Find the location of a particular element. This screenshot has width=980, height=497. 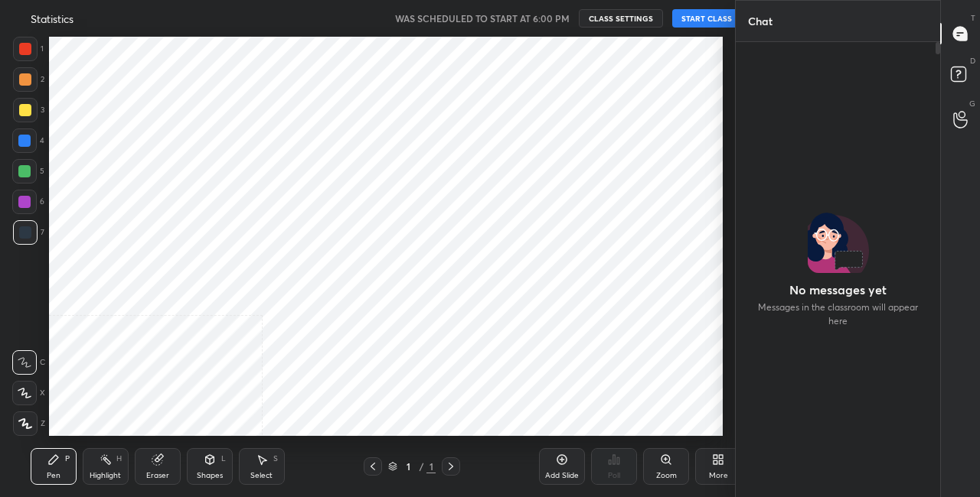

div: Shapes is located at coordinates (210, 476).